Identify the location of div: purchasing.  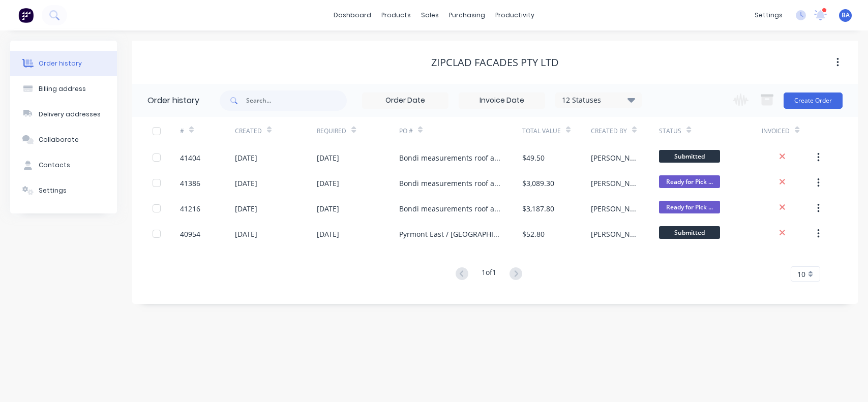
(467, 15).